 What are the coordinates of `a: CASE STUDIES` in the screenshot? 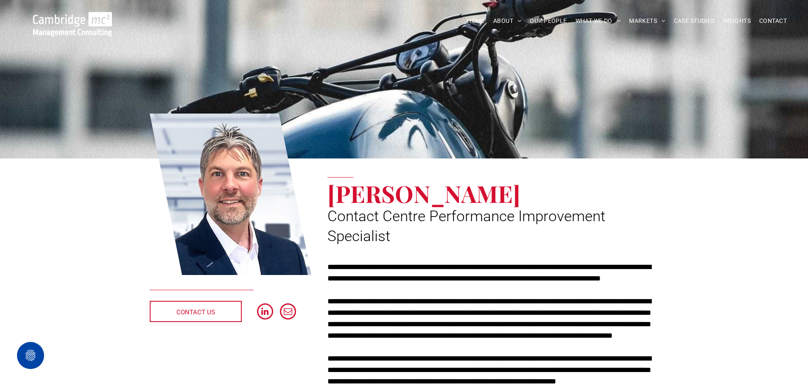 It's located at (694, 21).